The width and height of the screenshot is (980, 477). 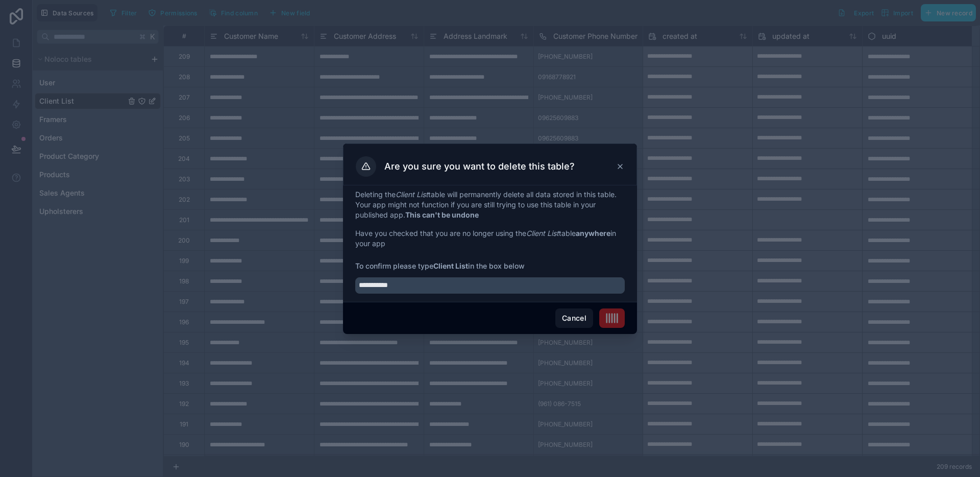 I want to click on strong: This can't be undone, so click(x=442, y=215).